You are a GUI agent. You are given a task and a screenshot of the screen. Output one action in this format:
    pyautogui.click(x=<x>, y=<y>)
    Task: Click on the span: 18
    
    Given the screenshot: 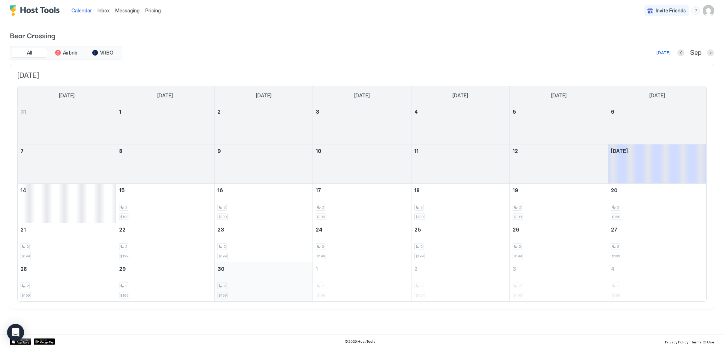 What is the action you would take?
    pyautogui.click(x=417, y=190)
    